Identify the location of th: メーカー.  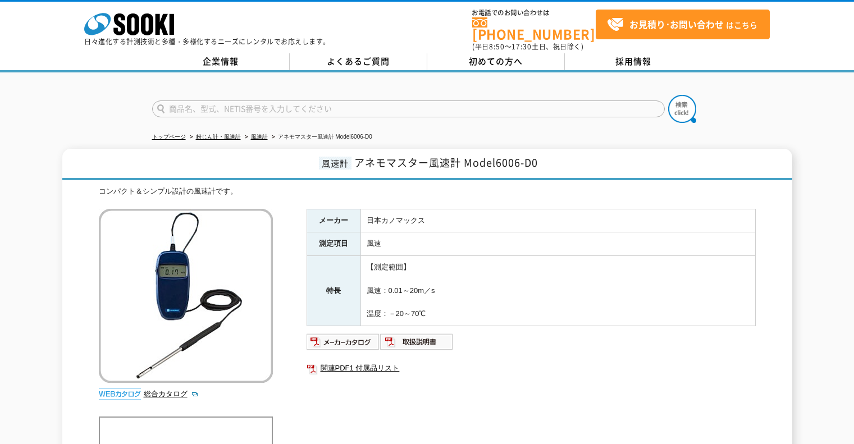
(333, 221).